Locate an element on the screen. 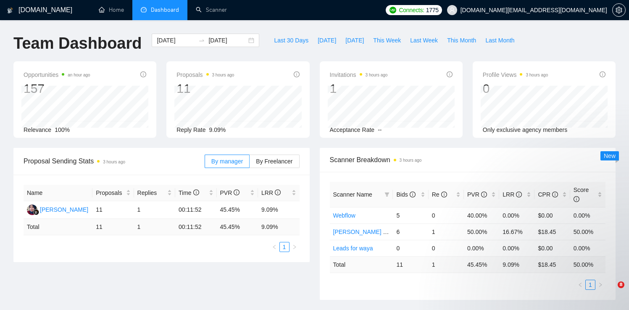 Image resolution: width=629 pixels, height=310 pixels. span: Score is located at coordinates (581, 195).